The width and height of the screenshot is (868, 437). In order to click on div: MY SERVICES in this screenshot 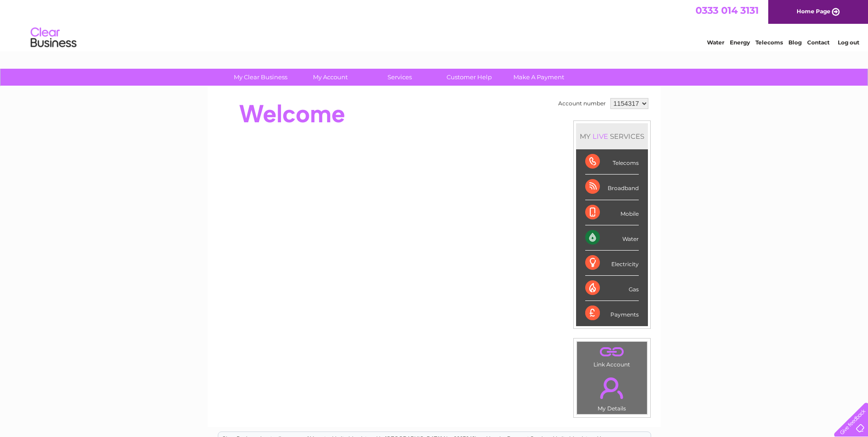, I will do `click(612, 136)`.